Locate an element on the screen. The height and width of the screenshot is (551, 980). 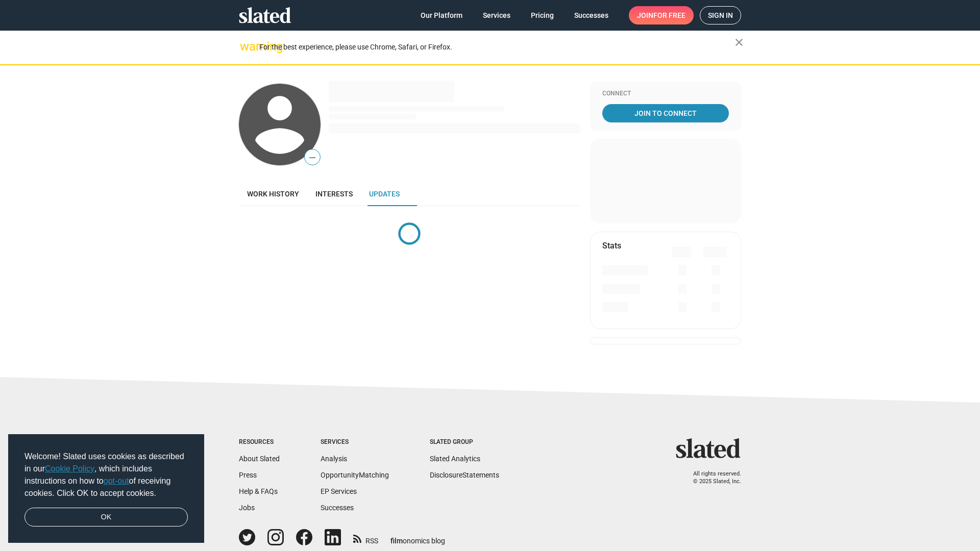
a: Help & FAQs is located at coordinates (259, 492).